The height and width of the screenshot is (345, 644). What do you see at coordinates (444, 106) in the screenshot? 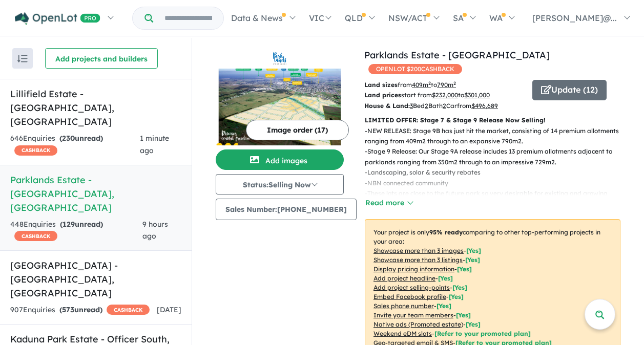
I see `p: Bed Bath Car from` at bounding box center [444, 106].